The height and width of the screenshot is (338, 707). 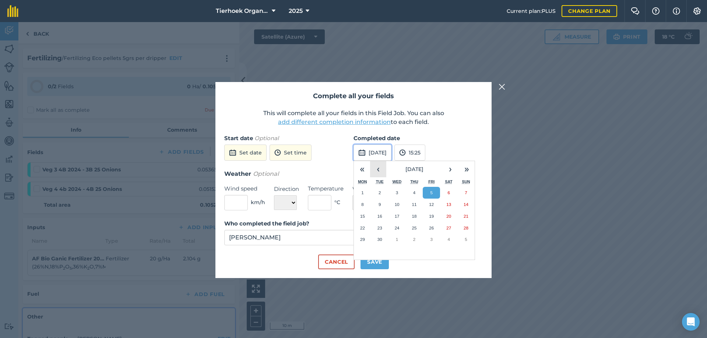 What do you see at coordinates (448, 204) in the screenshot?
I see `abbr: 13 September 2025` at bounding box center [448, 204].